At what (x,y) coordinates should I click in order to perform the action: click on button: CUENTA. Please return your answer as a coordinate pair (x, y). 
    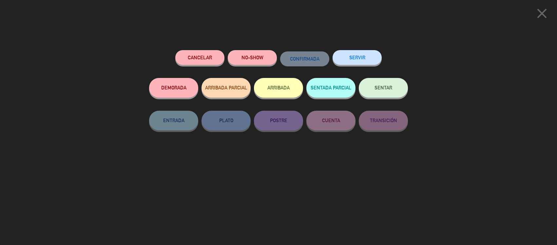
    Looking at the image, I should click on (331, 120).